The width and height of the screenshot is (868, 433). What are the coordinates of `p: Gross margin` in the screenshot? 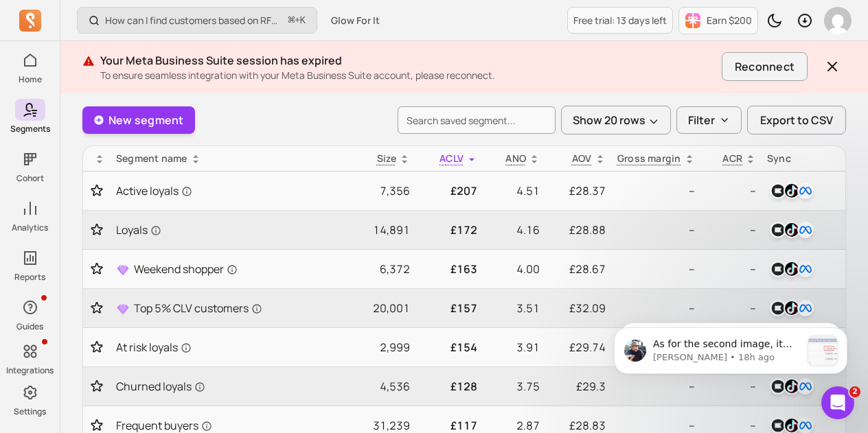 It's located at (650, 159).